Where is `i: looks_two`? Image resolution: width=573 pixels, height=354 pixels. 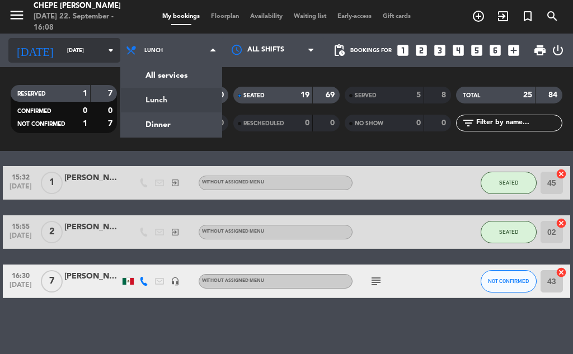 i: looks_two is located at coordinates (422, 50).